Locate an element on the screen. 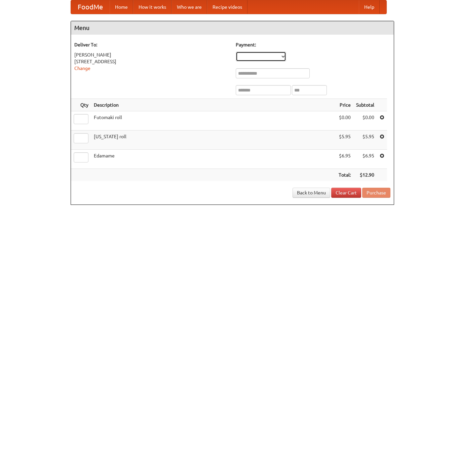 This screenshot has width=457, height=476. a: Back to Menu is located at coordinates (312, 193).